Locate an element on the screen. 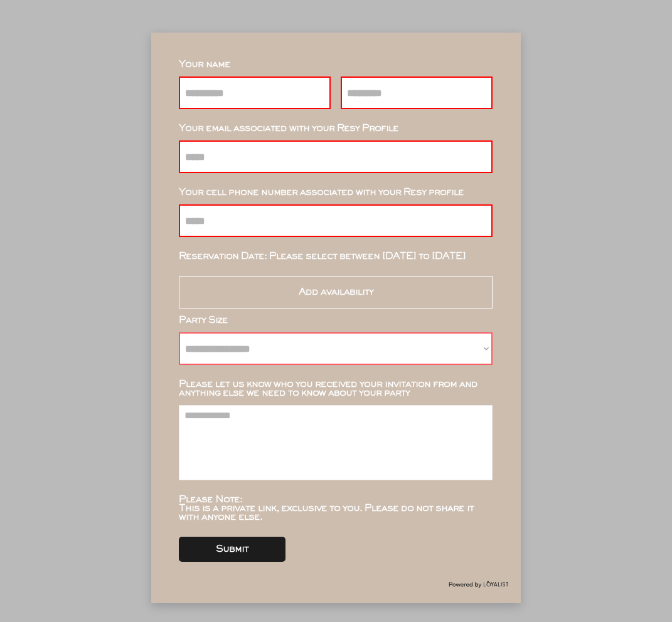  div: Please Note: This is a private link, exclusive to you. Please do not share it with anyone else. is located at coordinates (336, 509).